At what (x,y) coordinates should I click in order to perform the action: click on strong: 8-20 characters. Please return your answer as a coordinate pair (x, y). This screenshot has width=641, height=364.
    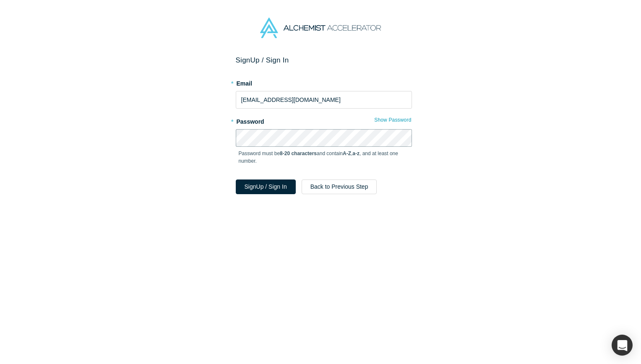
    Looking at the image, I should click on (298, 153).